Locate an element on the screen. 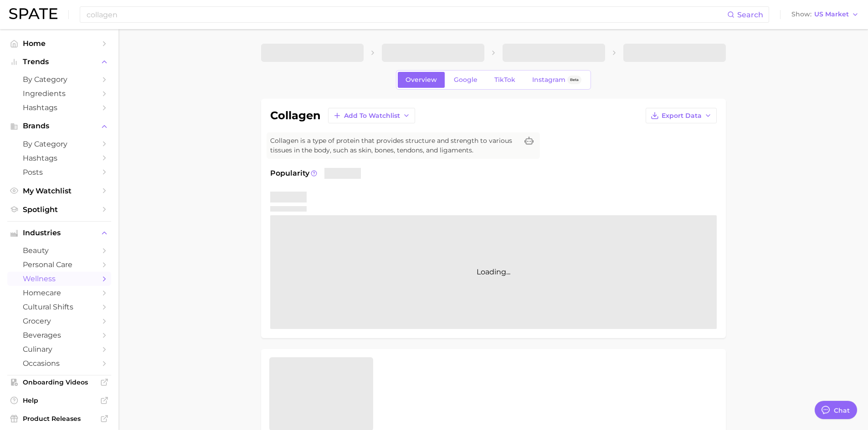 This screenshot has width=868, height=430. a: Onboarding Videos is located at coordinates (59, 383).